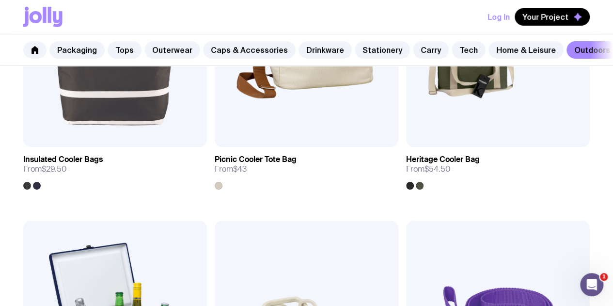  I want to click on h3: Heritage Cooler Bag, so click(443, 159).